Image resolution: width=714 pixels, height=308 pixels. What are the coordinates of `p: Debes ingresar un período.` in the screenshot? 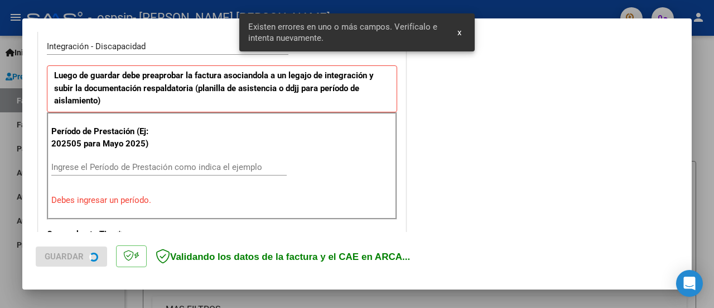 It's located at (222, 200).